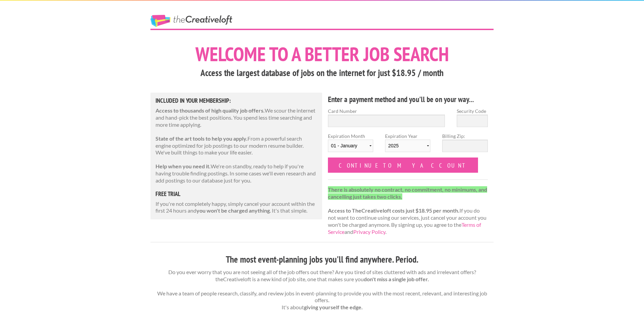 The height and width of the screenshot is (314, 644). I want to click on label: Card Number, so click(386, 111).